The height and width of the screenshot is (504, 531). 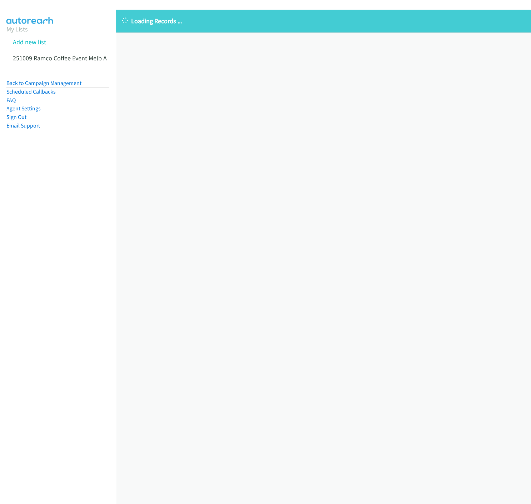 What do you see at coordinates (31, 91) in the screenshot?
I see `a: Scheduled Callbacks` at bounding box center [31, 91].